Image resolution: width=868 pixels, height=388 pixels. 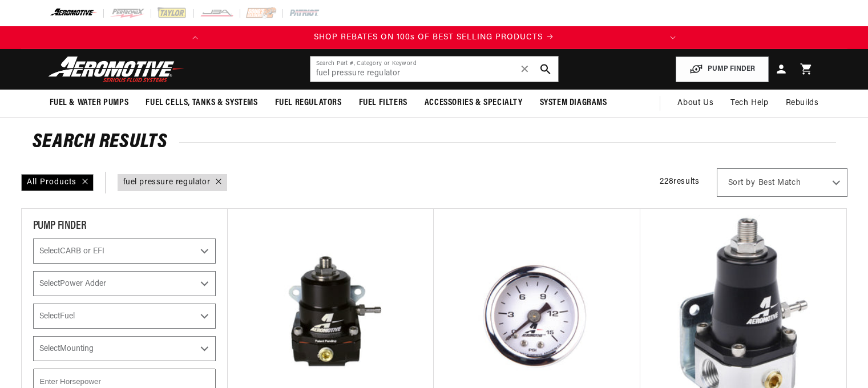 I want to click on span: Fuel Cells, Tanks & Systems, so click(x=201, y=103).